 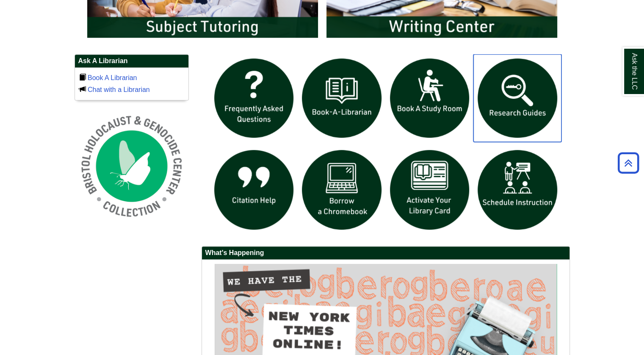 I want to click on img: For faculty. Schedule Library Instruction icon links to form., so click(x=517, y=190).